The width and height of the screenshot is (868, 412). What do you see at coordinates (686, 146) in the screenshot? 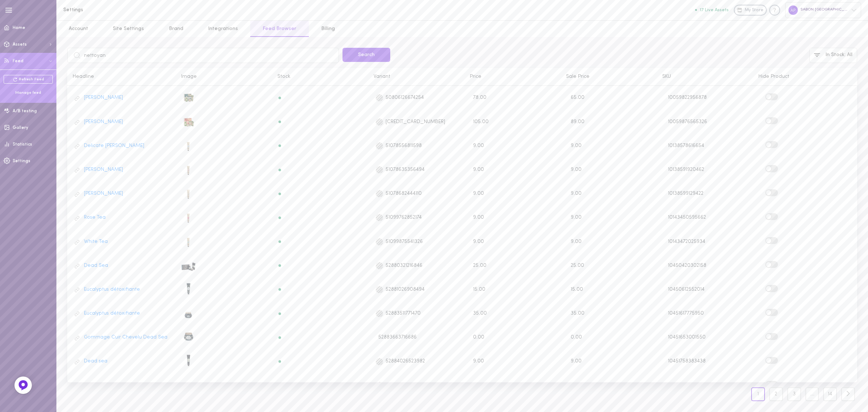
I see `span: 10138578616654` at bounding box center [686, 146].